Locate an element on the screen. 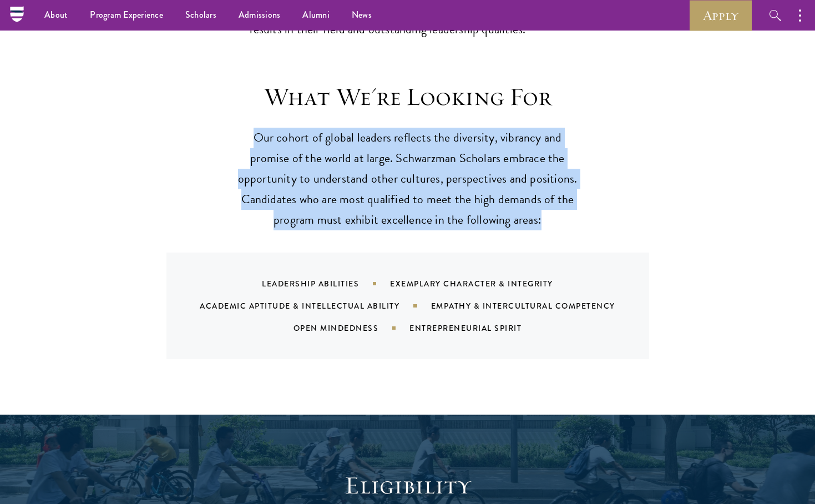 Image resolution: width=815 pixels, height=504 pixels. h3: What We're Looking For is located at coordinates (408, 97).